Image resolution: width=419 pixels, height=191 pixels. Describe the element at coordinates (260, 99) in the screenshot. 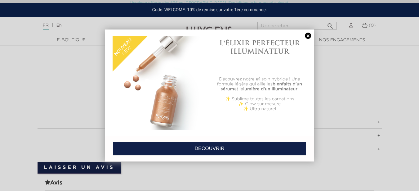

I see `p: ✨ Sublime toutes les carnations` at that location.